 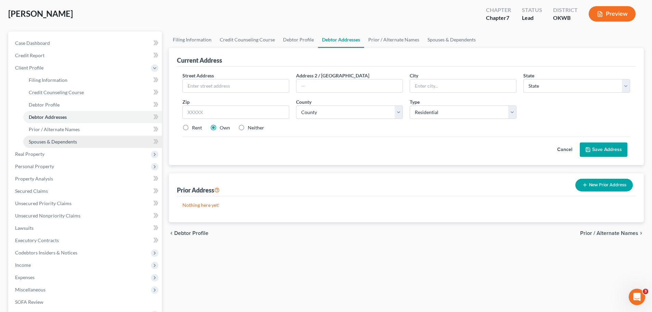 What do you see at coordinates (43, 203) in the screenshot?
I see `span: Unsecured Priority Claims` at bounding box center [43, 203].